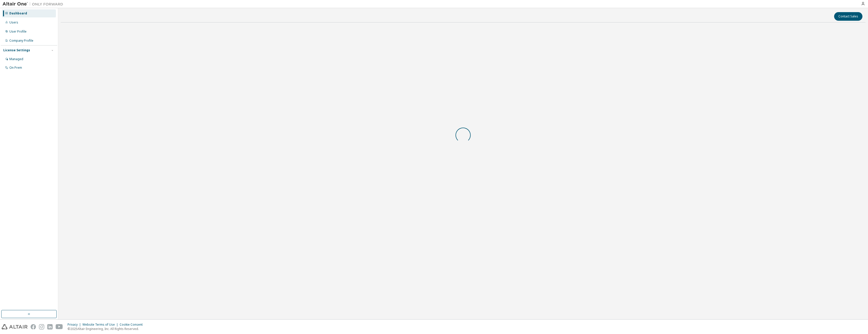 The width and height of the screenshot is (868, 334). Describe the element at coordinates (60, 327) in the screenshot. I see `img: youtube.svg` at that location.